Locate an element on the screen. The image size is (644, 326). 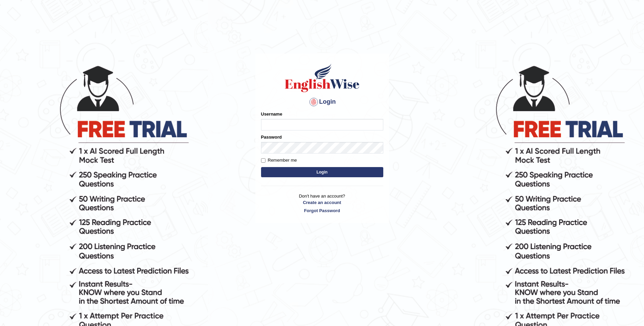
label: Username is located at coordinates (271, 114).